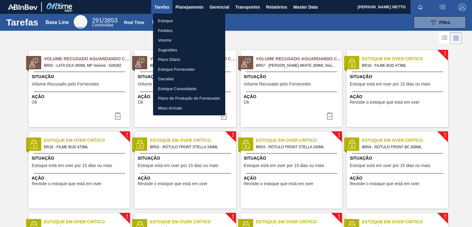 This screenshot has height=227, width=472. Describe the element at coordinates (189, 108) in the screenshot. I see `li: Mass Arrivals` at that location.